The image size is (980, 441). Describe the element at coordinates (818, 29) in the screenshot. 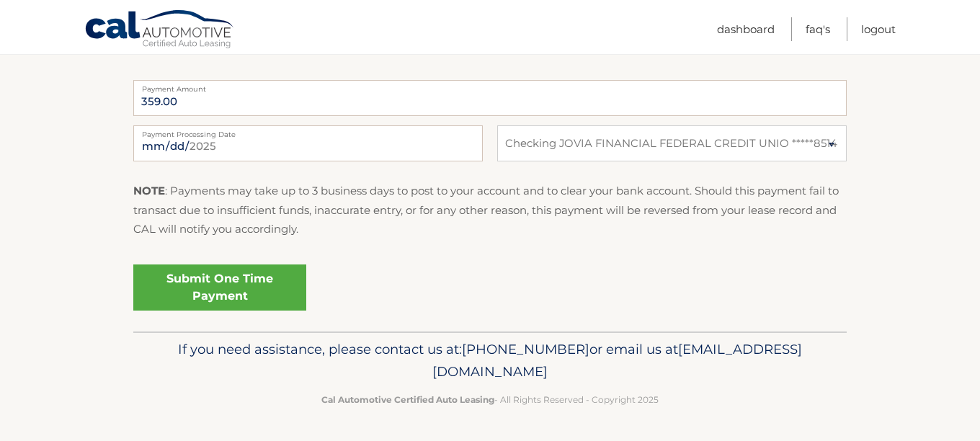

I see `a: FAQ's` at that location.